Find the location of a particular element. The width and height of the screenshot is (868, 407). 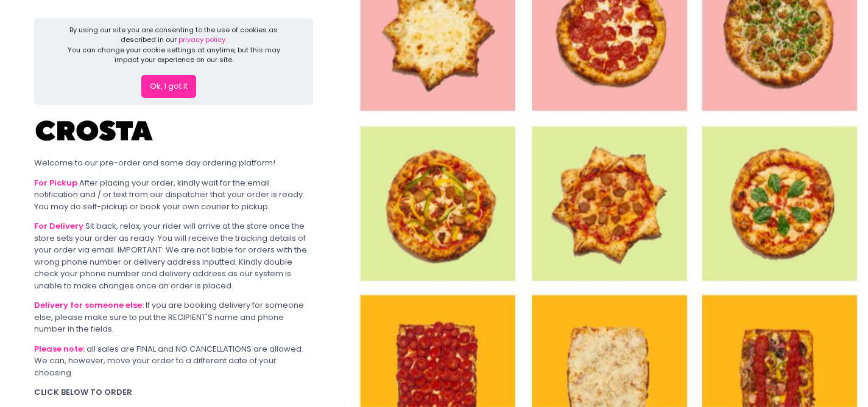

div: all sales are FINAL and NO CANCELLATIONS are allowed. We can, however, move your order to a diffe... is located at coordinates (174, 361).